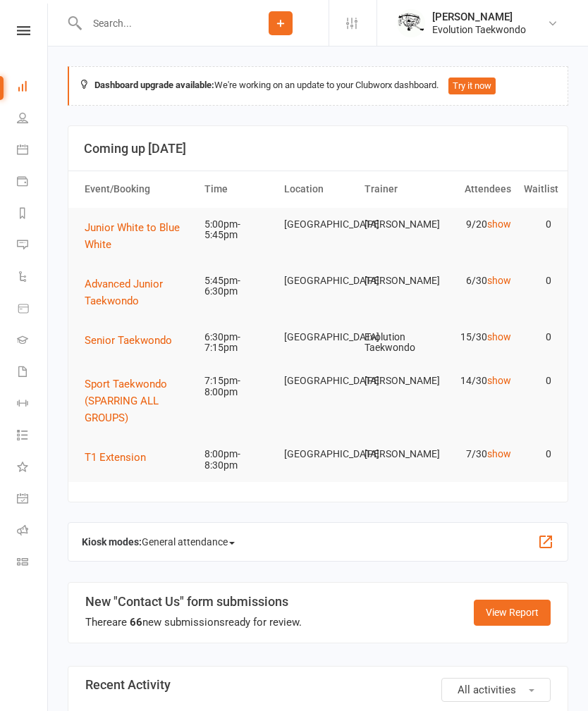 This screenshot has height=711, width=588. I want to click on td: 6:30pm-7:15pm, so click(238, 342).